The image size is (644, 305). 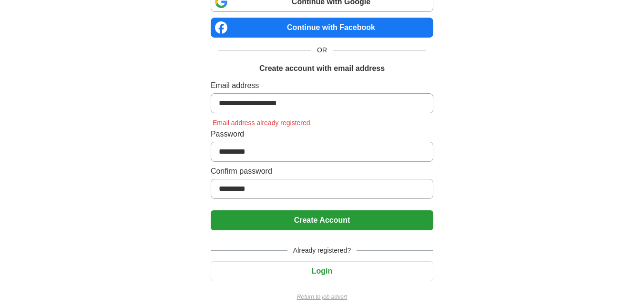 I want to click on label: Password, so click(x=322, y=135).